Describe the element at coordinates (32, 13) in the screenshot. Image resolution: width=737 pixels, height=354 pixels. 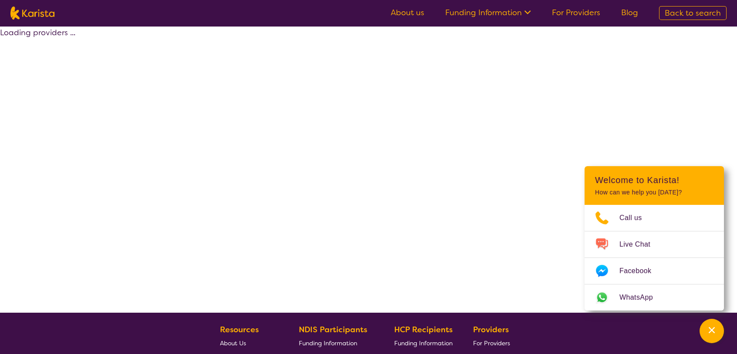
I see `img: Karista logo` at that location.